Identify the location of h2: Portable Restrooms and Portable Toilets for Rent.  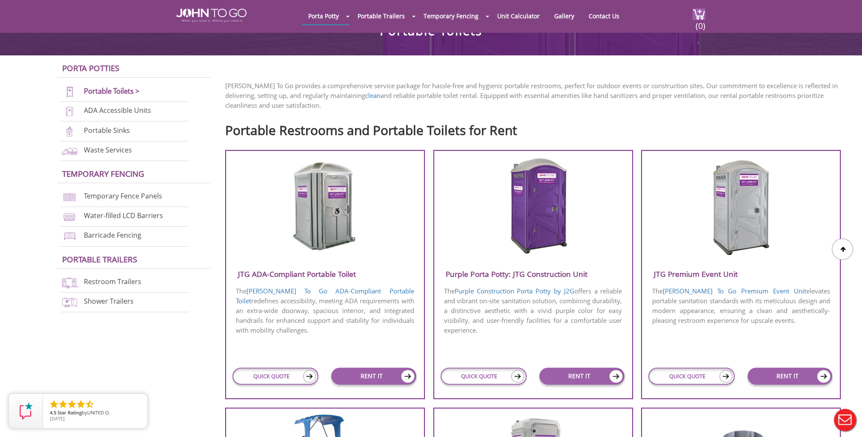
(537, 128).